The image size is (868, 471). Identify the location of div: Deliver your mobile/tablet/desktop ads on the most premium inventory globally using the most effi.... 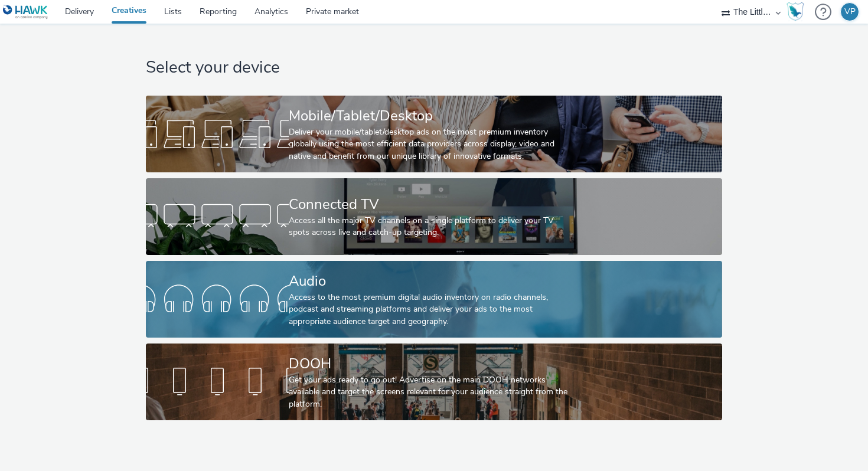
(431, 144).